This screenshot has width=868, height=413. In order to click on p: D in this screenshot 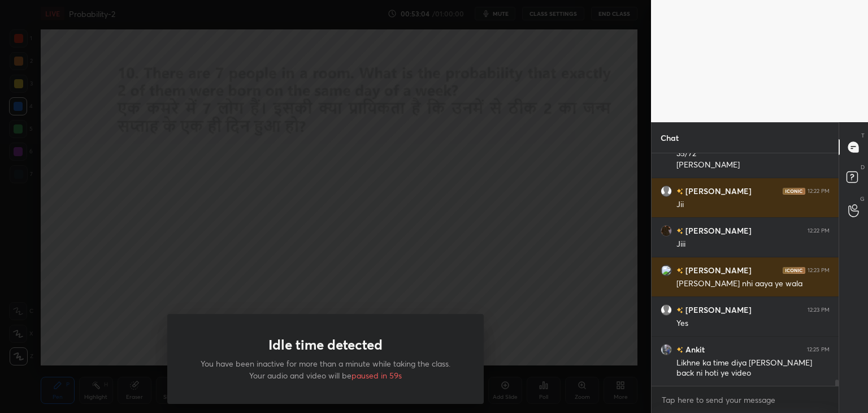, I will do `click(862, 167)`.